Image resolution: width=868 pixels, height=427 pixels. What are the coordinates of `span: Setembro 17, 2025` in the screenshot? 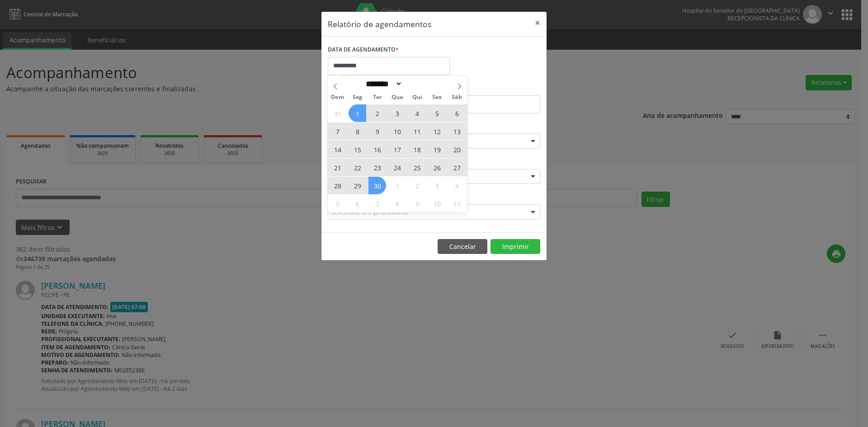 It's located at (397, 149).